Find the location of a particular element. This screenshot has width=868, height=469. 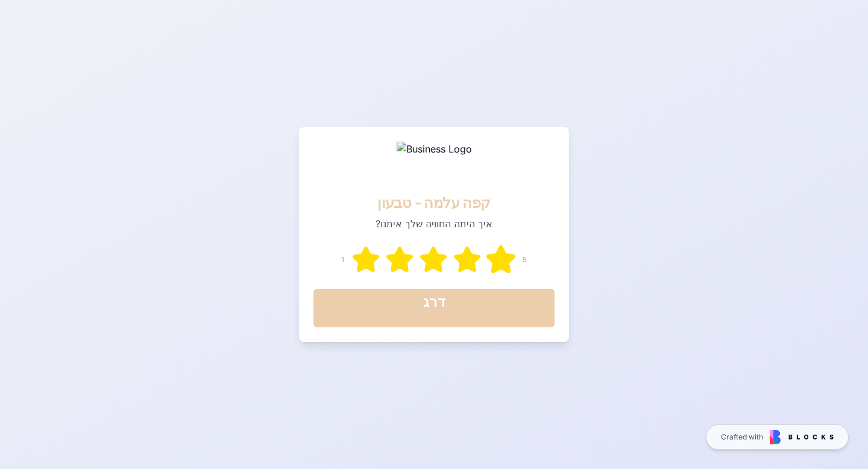

span: Crafted with is located at coordinates (742, 437).